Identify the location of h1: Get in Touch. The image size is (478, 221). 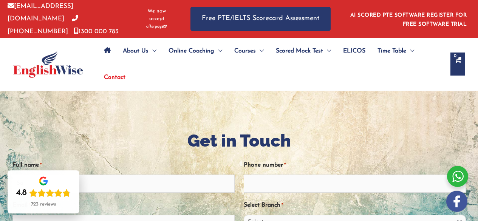
(239, 141).